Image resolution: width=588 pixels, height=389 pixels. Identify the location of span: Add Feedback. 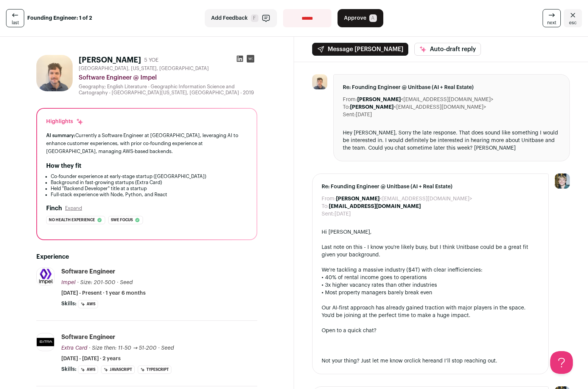
(229, 18).